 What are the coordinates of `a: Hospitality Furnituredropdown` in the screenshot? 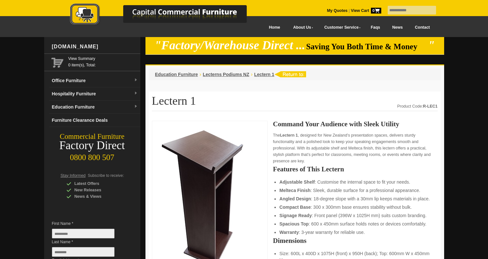 It's located at (95, 94).